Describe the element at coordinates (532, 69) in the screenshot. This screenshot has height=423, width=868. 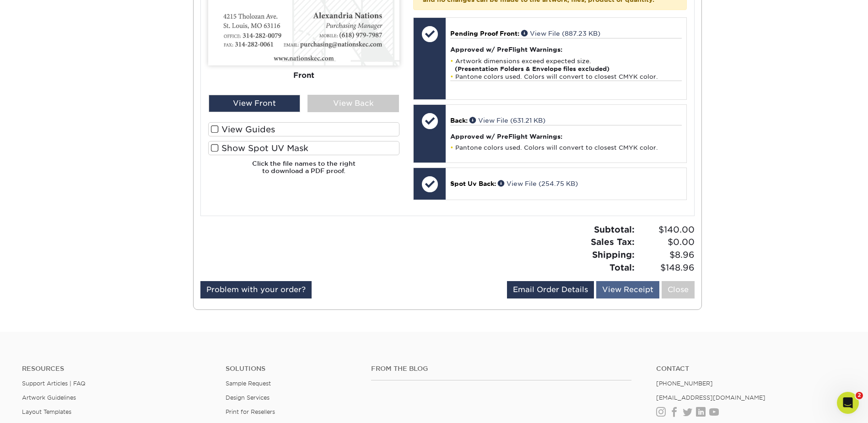
I see `strong: (Presentation Folders & Envelope files excluded)` at that location.